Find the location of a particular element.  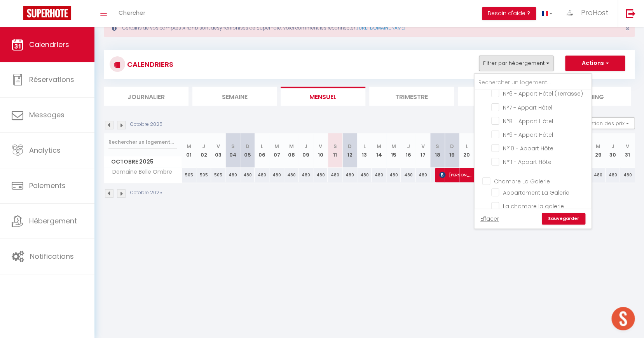

th: 15 is located at coordinates (394, 151).